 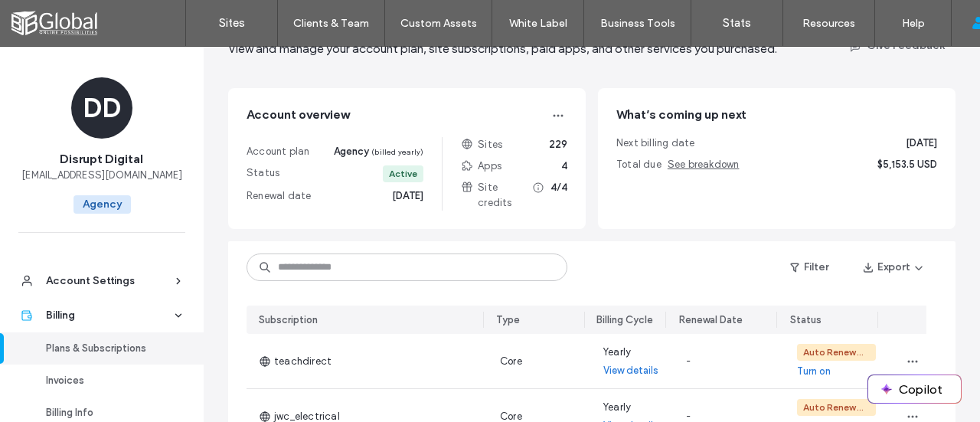 What do you see at coordinates (108, 381) in the screenshot?
I see `div: Invoices` at bounding box center [108, 381].